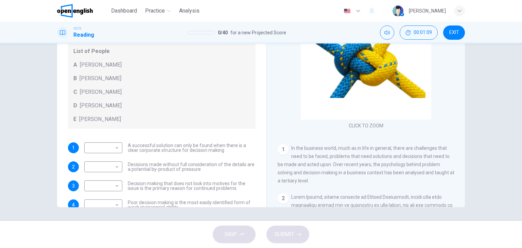 This screenshot has height=248, width=522. Describe the element at coordinates (75, 119) in the screenshot. I see `span: E` at that location.